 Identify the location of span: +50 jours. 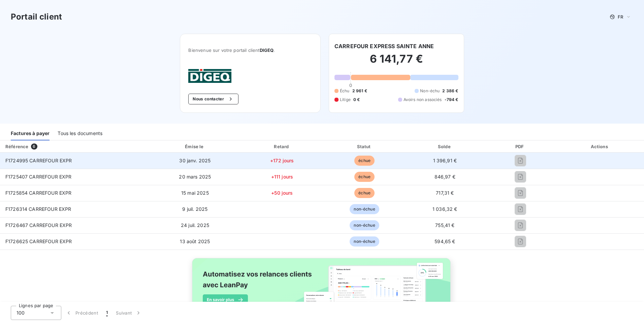
(282, 193).